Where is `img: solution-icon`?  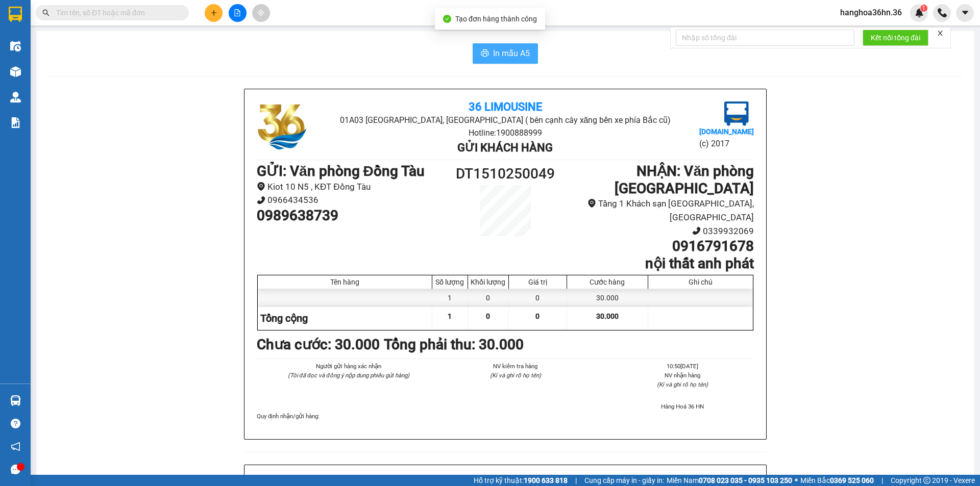
img: solution-icon is located at coordinates (16, 123).